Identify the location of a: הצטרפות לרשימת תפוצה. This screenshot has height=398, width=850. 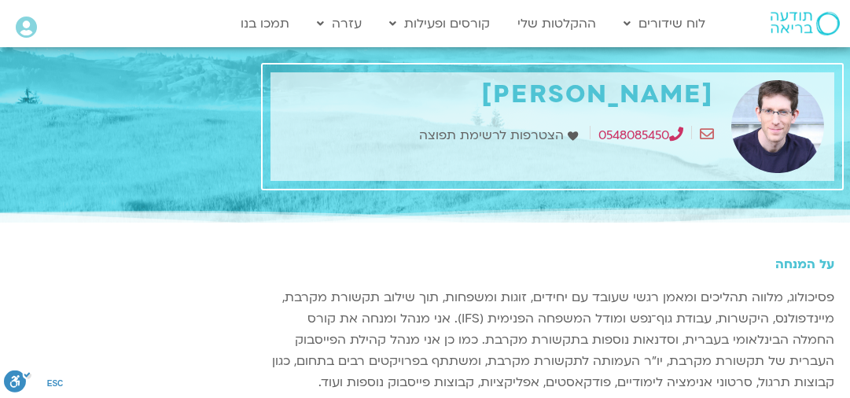
(500, 135).